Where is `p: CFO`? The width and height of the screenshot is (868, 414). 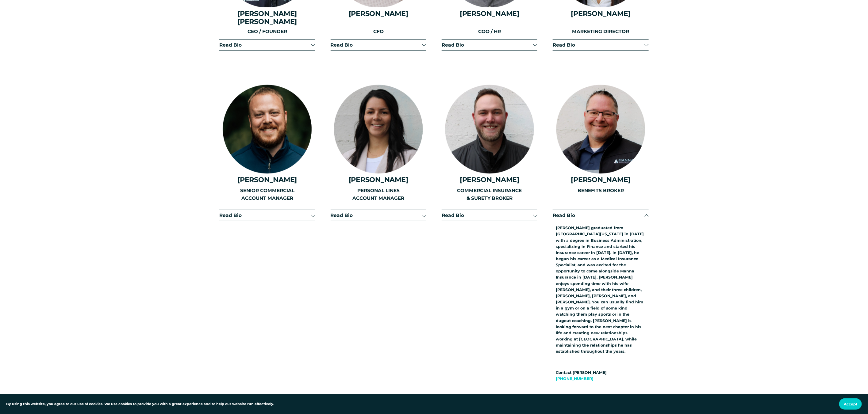 p: CFO is located at coordinates (379, 32).